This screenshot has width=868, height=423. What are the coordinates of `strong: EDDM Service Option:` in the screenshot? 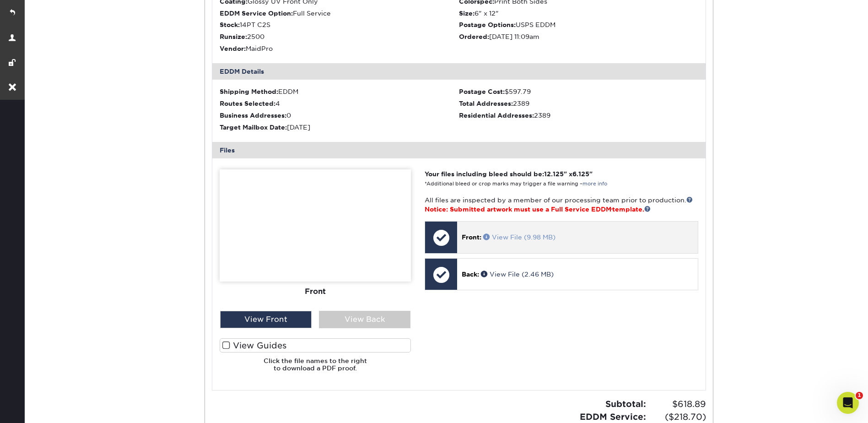 It's located at (256, 13).